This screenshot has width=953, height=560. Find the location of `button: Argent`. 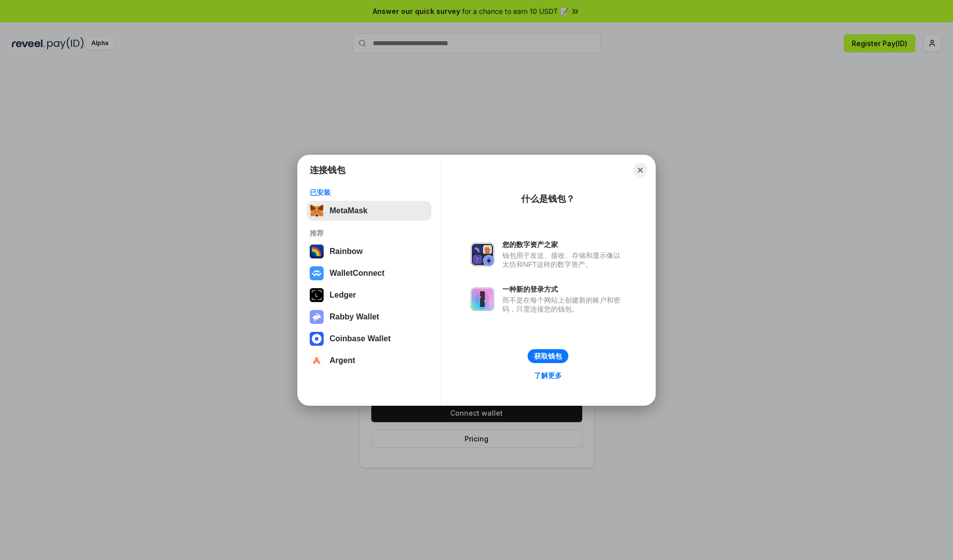

button: Argent is located at coordinates (369, 361).